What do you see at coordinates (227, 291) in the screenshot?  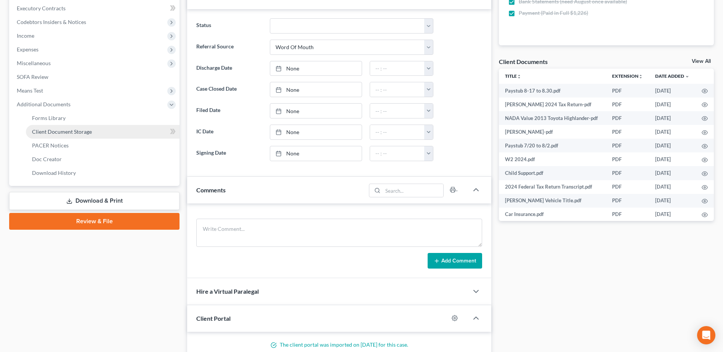 I see `span: Hire a Virtual Paralegal` at bounding box center [227, 291].